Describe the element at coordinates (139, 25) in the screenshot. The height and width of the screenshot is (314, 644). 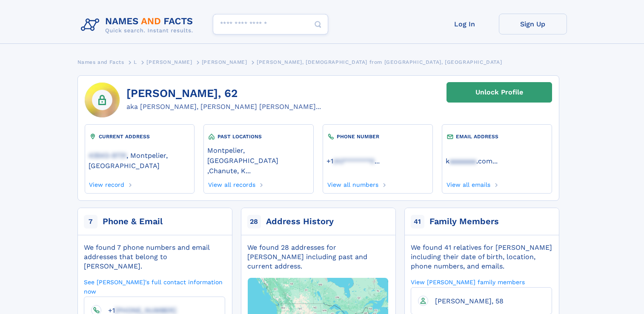
I see `img: Logo Names and Facts` at that location.